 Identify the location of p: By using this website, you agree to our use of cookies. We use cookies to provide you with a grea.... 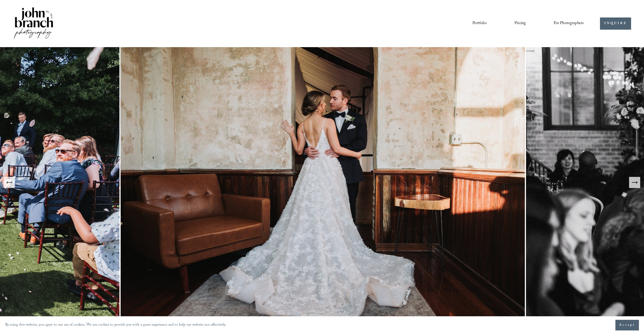
(116, 325).